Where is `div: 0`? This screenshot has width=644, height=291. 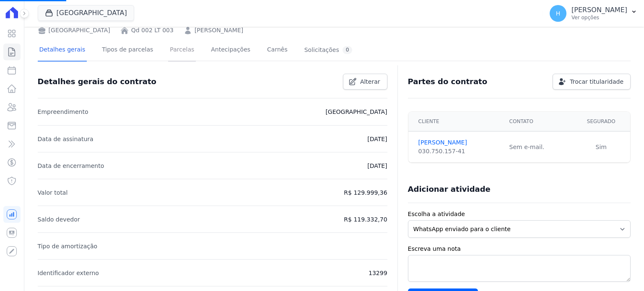 div: 0 is located at coordinates (347, 50).